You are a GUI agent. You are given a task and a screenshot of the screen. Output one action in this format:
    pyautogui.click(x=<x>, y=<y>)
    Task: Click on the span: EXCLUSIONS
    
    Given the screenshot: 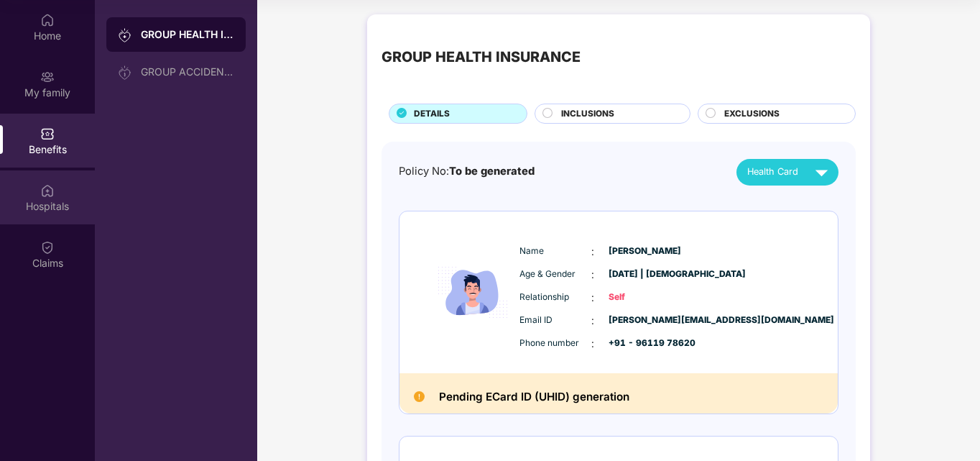 What is the action you would take?
    pyautogui.click(x=751, y=113)
    